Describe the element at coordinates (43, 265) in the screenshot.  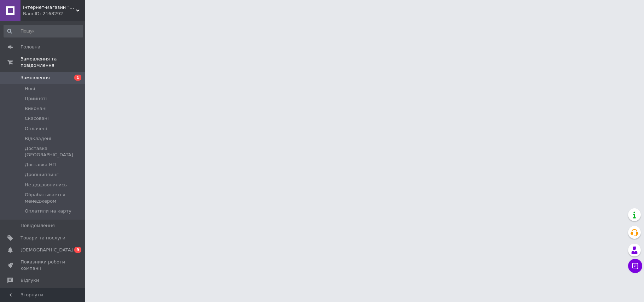
I see `span: Показники роботи компанії` at that location.